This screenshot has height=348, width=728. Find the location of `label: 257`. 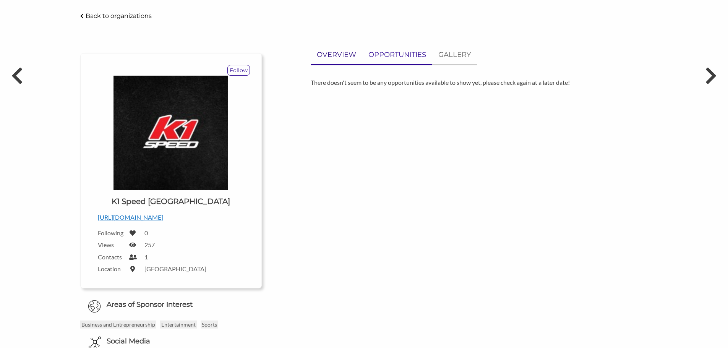

label: 257 is located at coordinates (149, 244).